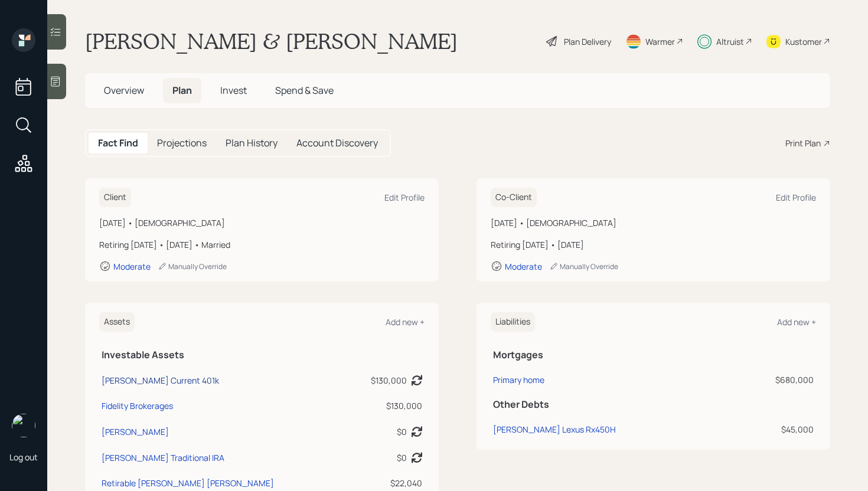 The height and width of the screenshot is (491, 868). Describe the element at coordinates (803, 143) in the screenshot. I see `div: Print Plan` at that location.